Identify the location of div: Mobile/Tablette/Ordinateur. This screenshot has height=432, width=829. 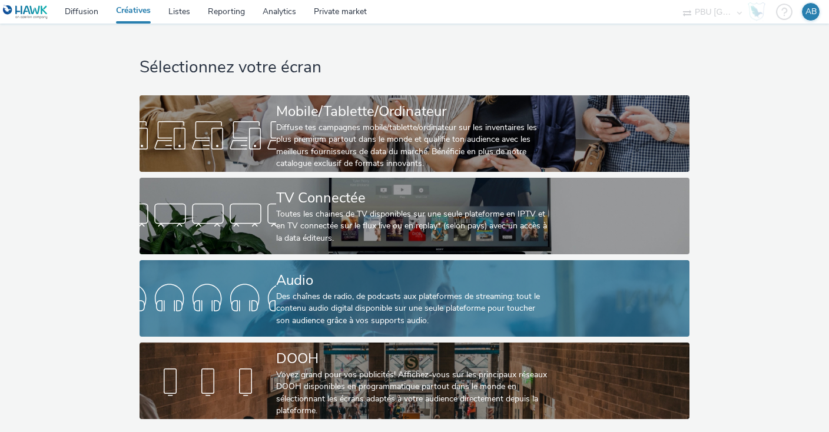
(412, 111).